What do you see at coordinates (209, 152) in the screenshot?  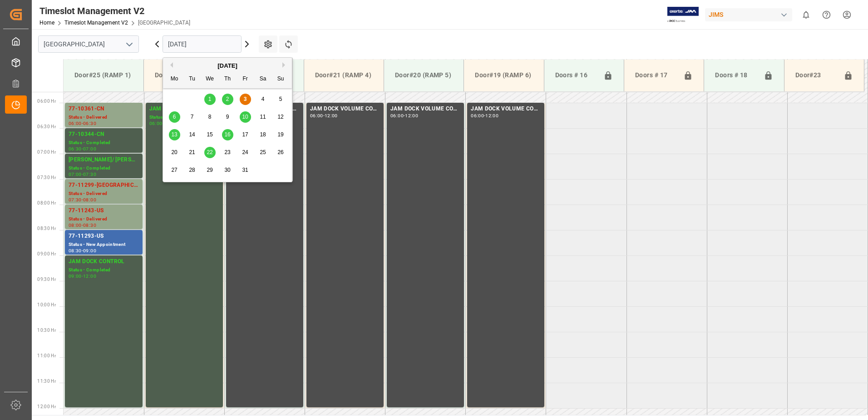 I see `span: 22` at bounding box center [209, 152].